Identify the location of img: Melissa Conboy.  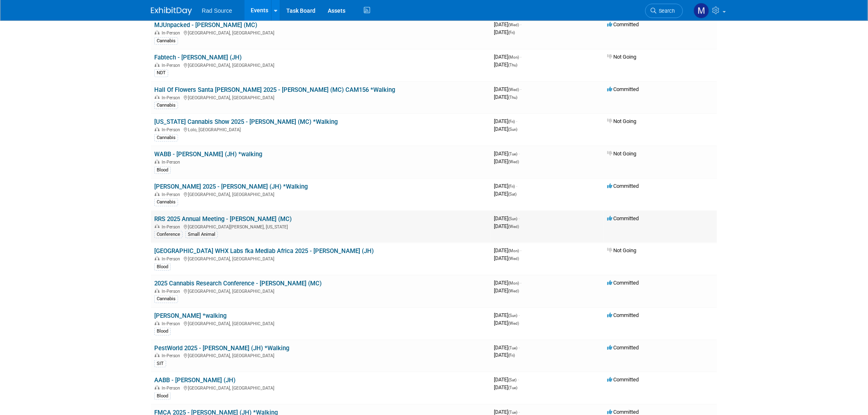
(701, 11).